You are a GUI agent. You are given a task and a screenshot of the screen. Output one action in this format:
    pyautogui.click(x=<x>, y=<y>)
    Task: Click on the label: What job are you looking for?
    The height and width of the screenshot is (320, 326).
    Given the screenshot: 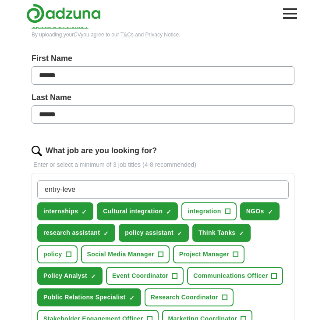 What is the action you would take?
    pyautogui.click(x=101, y=150)
    